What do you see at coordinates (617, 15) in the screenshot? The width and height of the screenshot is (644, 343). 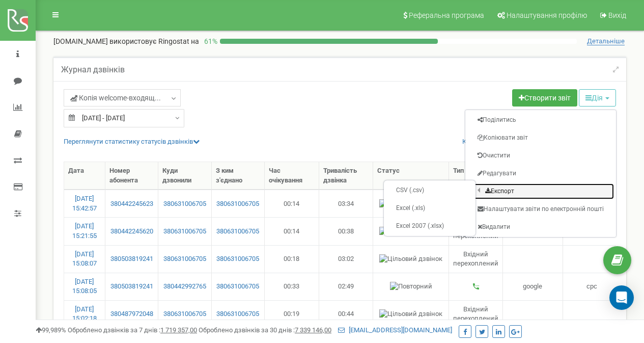 I see `span: Вихід` at bounding box center [617, 15].